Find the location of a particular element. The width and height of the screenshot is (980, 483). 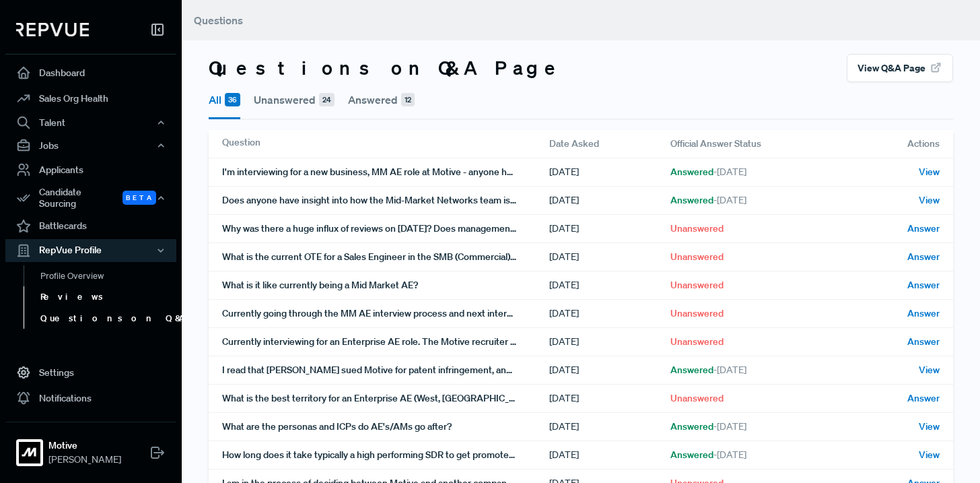

div: Actions is located at coordinates (886, 143).